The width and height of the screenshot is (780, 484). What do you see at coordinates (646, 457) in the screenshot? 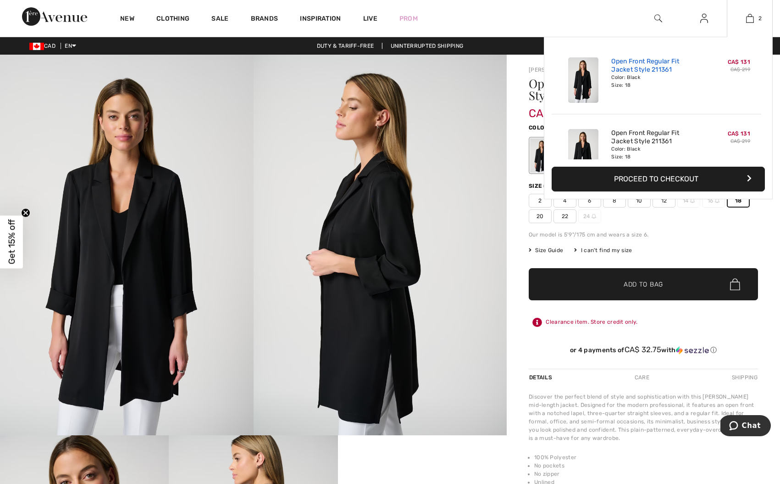
I see `li: 100% Polyester` at bounding box center [646, 457].